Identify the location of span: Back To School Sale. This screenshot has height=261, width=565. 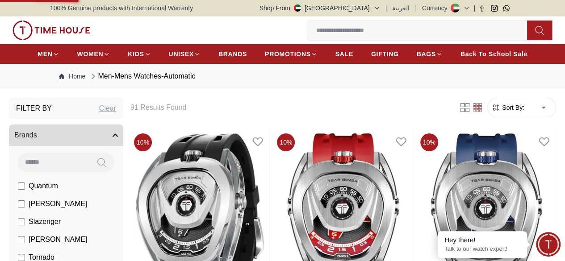
(494, 54).